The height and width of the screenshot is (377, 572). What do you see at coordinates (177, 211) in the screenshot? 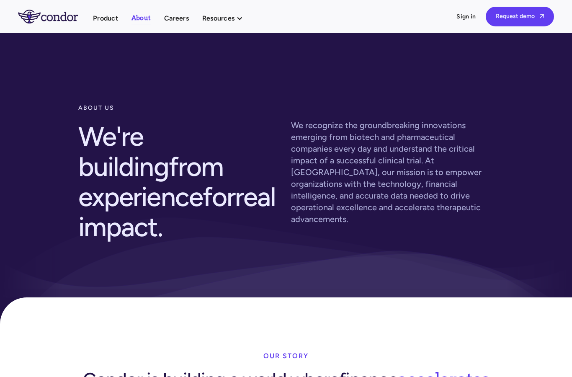
I see `span: real impact.` at bounding box center [177, 211].